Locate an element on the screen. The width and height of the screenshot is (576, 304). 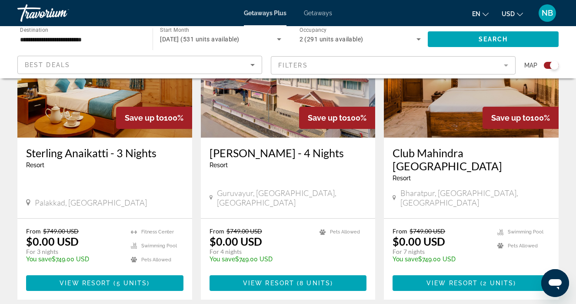
span: 5 units is located at coordinates (132, 283).